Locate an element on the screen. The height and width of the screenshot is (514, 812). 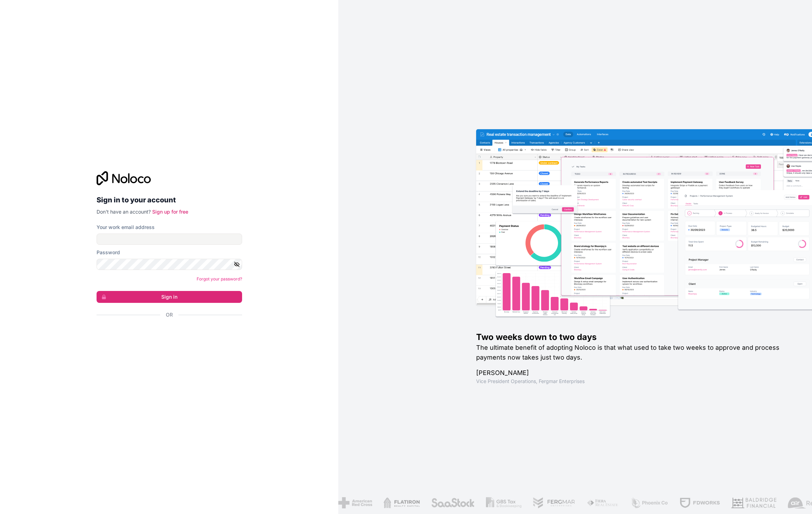
h1: Vice President Operations , Fergmar Enterprises is located at coordinates (633, 381).